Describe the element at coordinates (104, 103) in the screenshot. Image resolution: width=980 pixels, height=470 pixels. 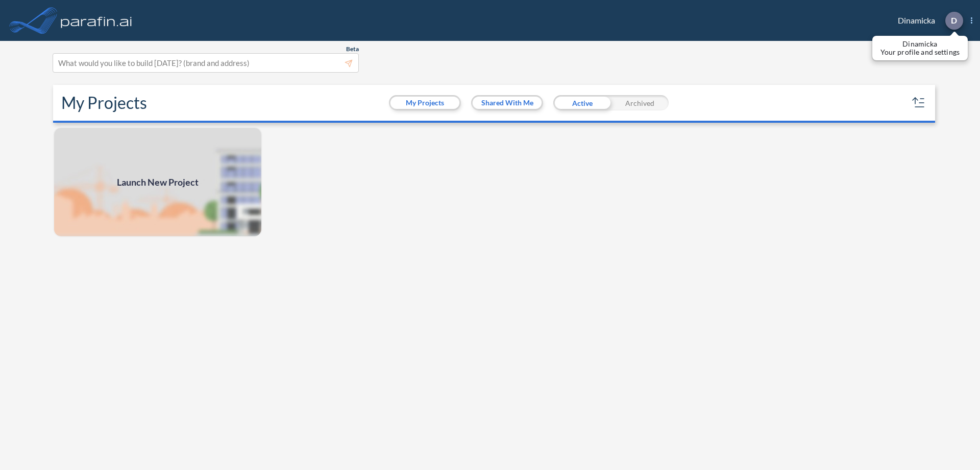
I see `h2: My Projects` at that location.